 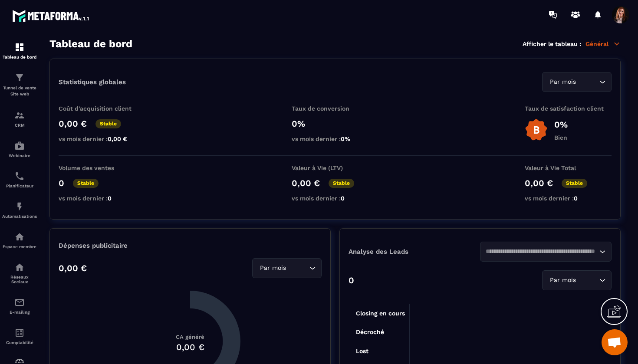 I want to click on p: Tableau de bord, so click(x=20, y=57).